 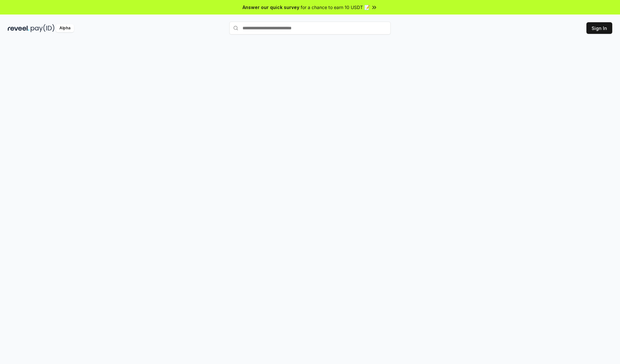 What do you see at coordinates (18, 28) in the screenshot?
I see `img: reveel_dark` at bounding box center [18, 28].